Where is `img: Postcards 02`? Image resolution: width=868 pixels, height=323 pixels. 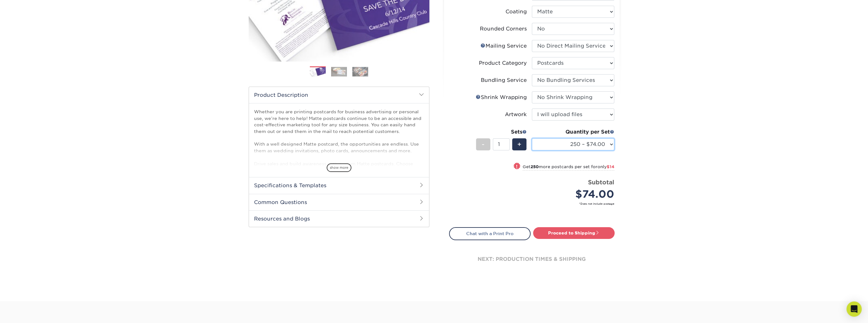 img: Postcards 02 is located at coordinates (339, 71).